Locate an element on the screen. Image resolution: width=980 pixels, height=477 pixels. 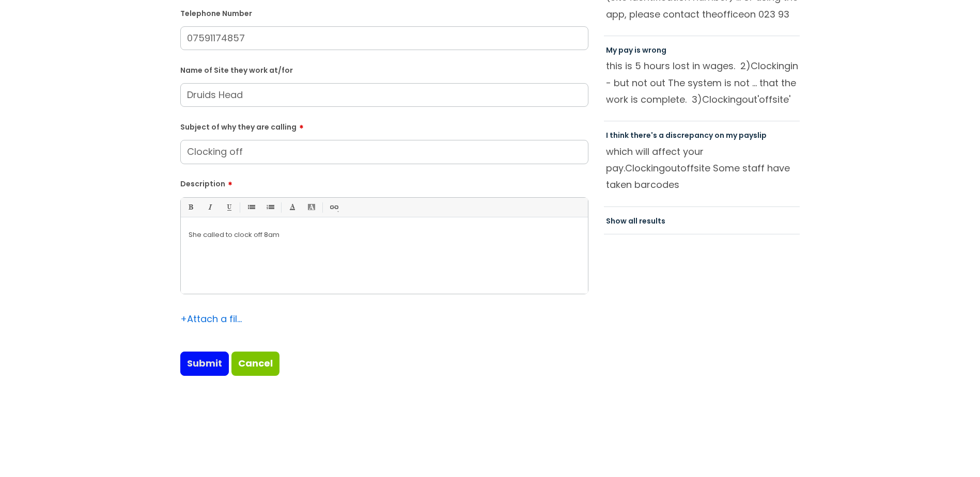
a: Bold (Ctrl-B) is located at coordinates (190, 207).